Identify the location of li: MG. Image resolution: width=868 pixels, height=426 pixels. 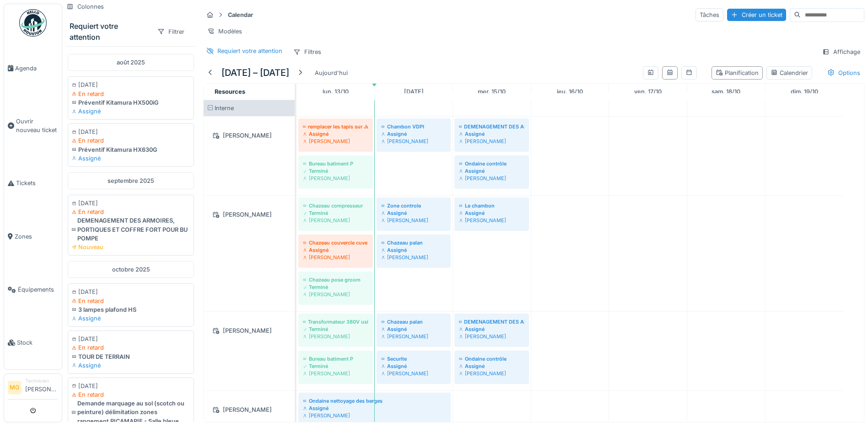
(14, 388).